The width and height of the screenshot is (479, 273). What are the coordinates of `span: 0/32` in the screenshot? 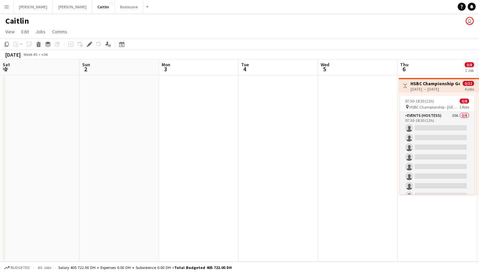 It's located at (469, 83).